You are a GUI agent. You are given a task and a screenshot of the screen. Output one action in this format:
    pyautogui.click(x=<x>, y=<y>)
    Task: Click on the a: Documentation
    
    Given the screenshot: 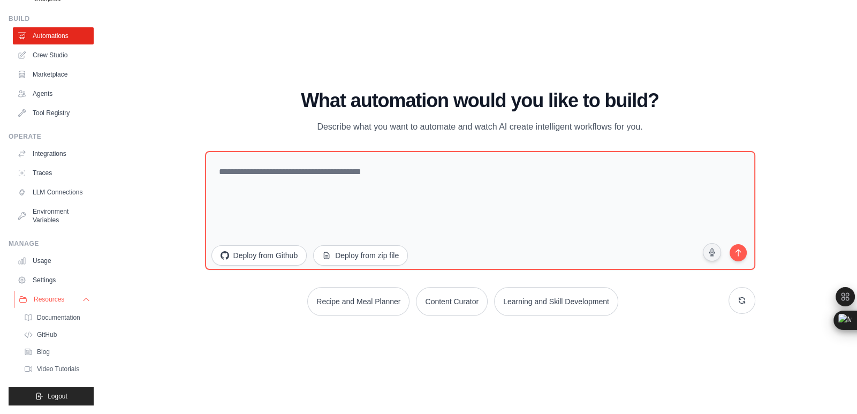 What is the action you would take?
    pyautogui.click(x=56, y=317)
    